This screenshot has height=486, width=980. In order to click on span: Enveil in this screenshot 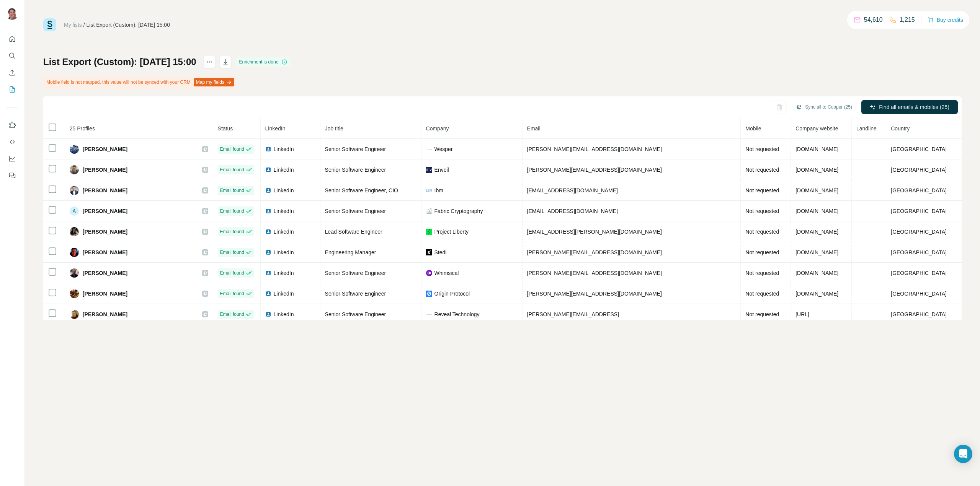, I will do `click(442, 170)`.